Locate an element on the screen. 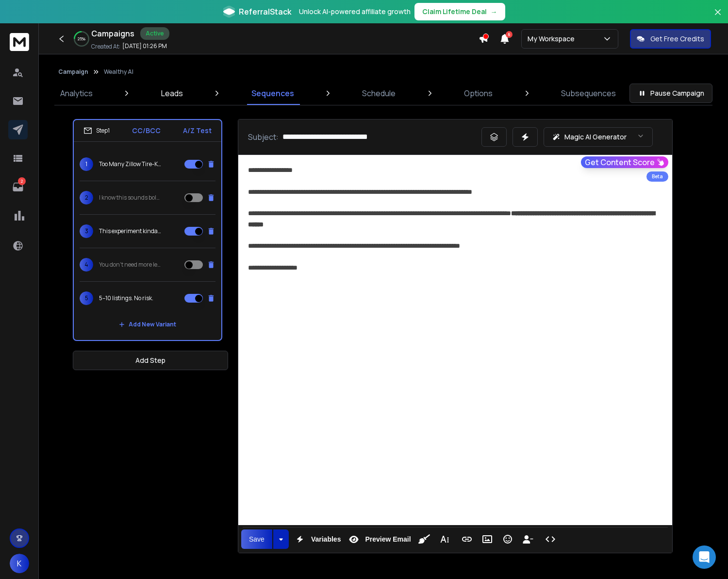  div: Active is located at coordinates (155, 34).